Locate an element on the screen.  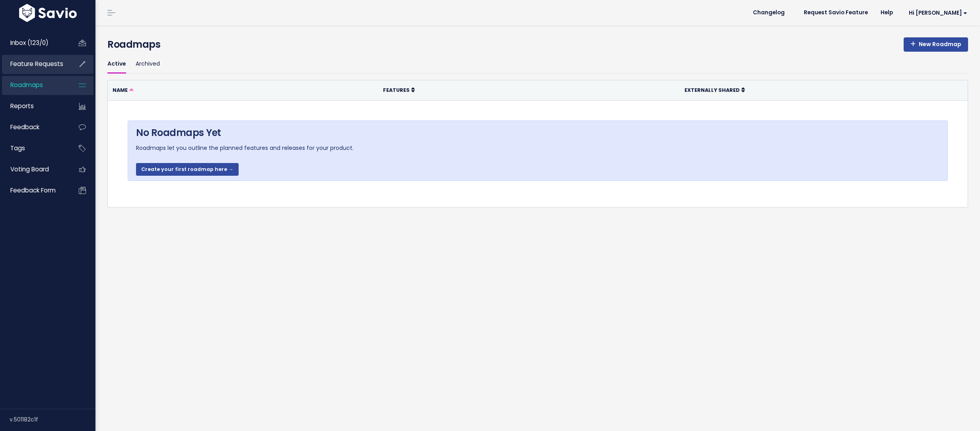
span: Inbox (123/0) is located at coordinates (30, 43).